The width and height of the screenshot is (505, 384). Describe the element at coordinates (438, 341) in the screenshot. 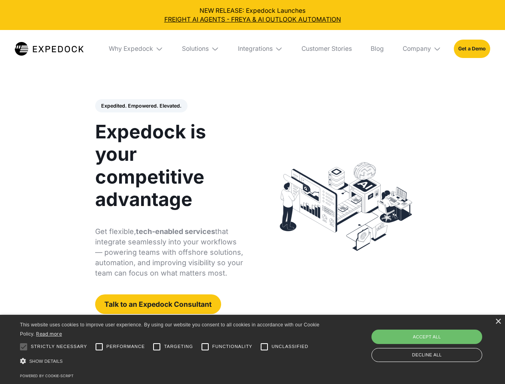

I see `div: Chat Widget` at that location.